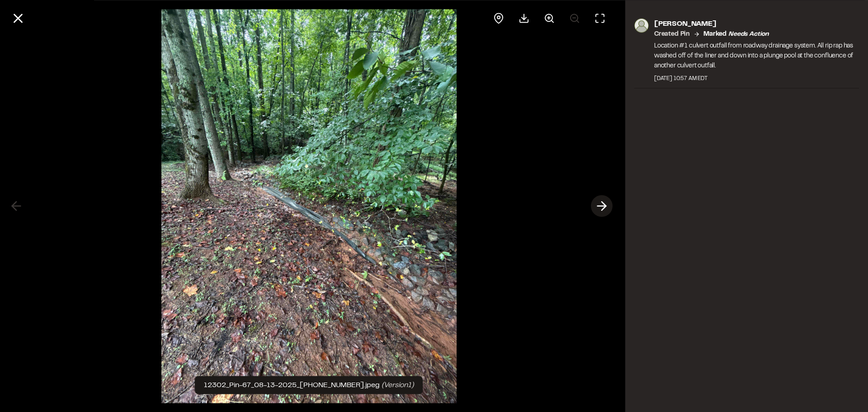  What do you see at coordinates (550, 18) in the screenshot?
I see `button: Zoom in` at bounding box center [550, 18].